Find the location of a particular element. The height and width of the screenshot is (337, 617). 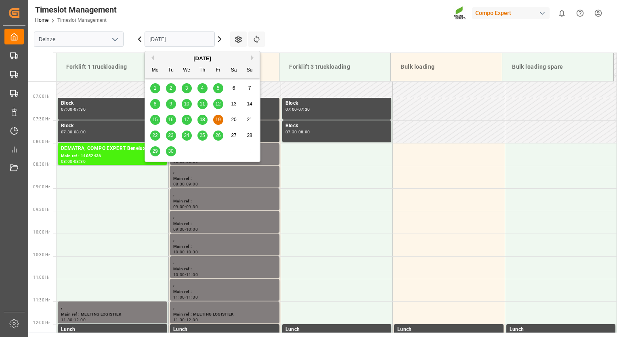

span: 7 is located at coordinates (250, 88).